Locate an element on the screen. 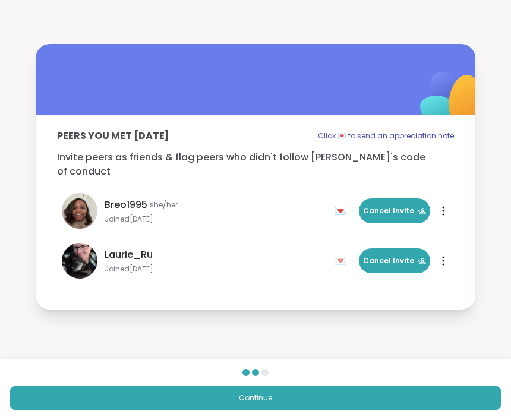  img: ShareWell Logomark is located at coordinates (451, 100).